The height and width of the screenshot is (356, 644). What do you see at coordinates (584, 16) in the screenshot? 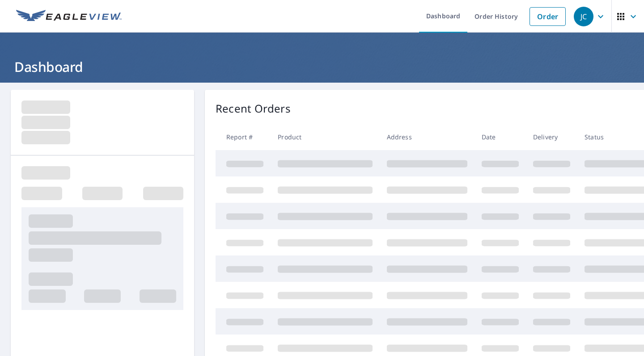
I see `div: JC` at bounding box center [584, 16].